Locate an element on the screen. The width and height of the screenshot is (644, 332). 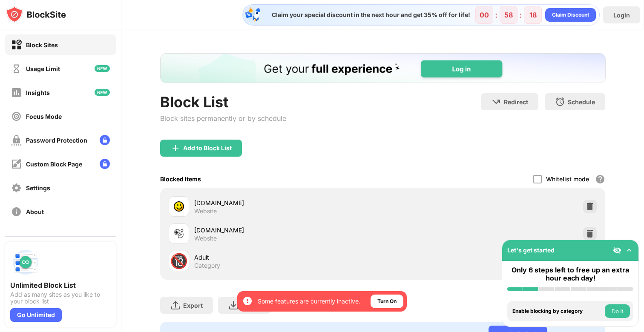
button: Do it is located at coordinates (617, 312).